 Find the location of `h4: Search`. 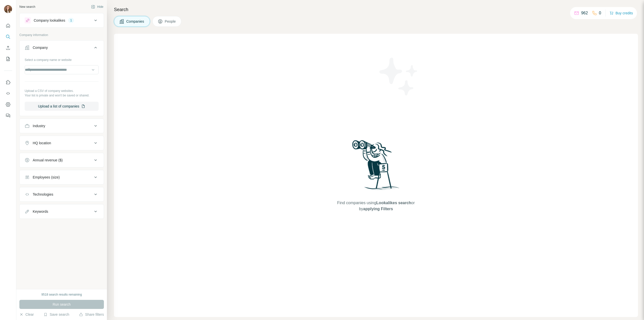

h4: Search is located at coordinates (376, 10).